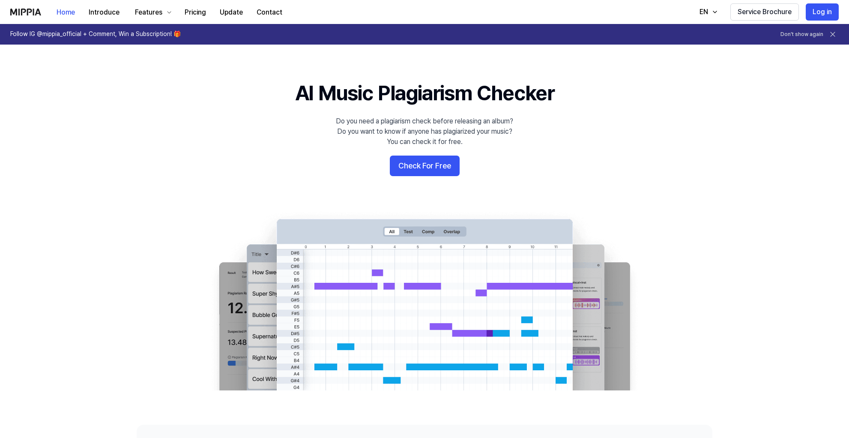 Image resolution: width=849 pixels, height=438 pixels. I want to click on a: Service Brochure, so click(765, 12).